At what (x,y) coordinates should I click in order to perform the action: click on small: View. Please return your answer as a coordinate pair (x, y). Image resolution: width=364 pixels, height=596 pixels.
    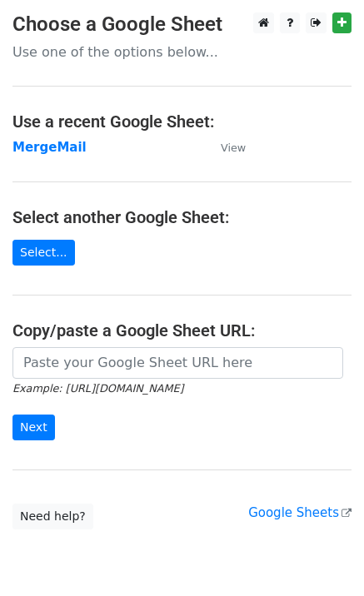
    Looking at the image, I should click on (233, 148).